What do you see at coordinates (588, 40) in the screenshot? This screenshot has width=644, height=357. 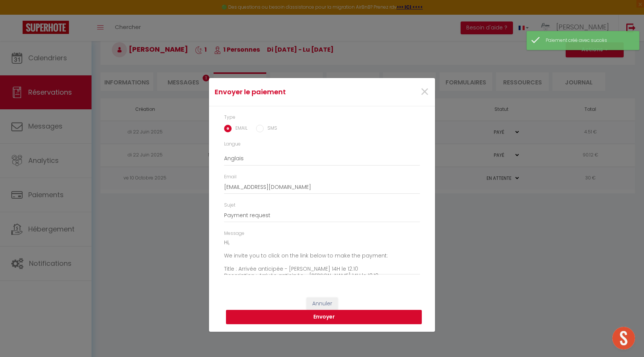 I see `div: Paiement créé avec succès` at bounding box center [588, 40].